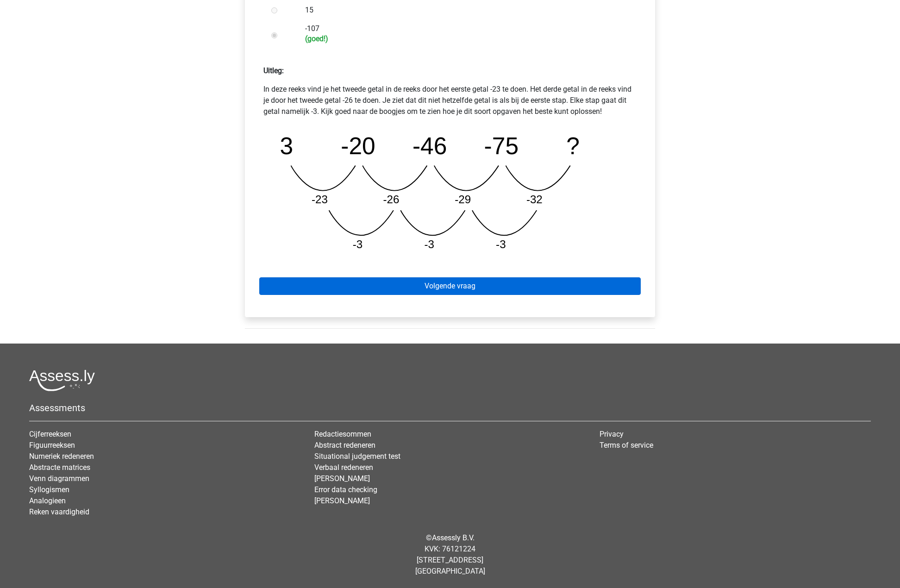 This screenshot has height=588, width=900. What do you see at coordinates (358, 456) in the screenshot?
I see `a: Situational judgement test` at bounding box center [358, 456].